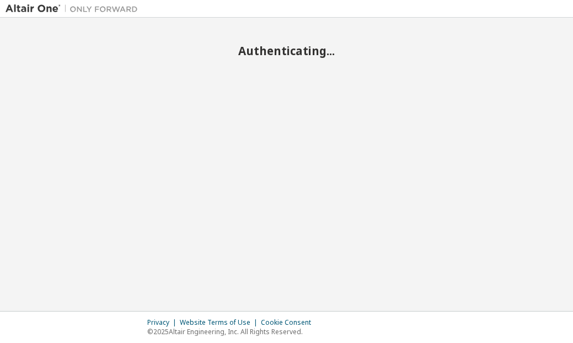 This screenshot has width=573, height=343. Describe the element at coordinates (286, 51) in the screenshot. I see `h2: Authenticating...` at that location.